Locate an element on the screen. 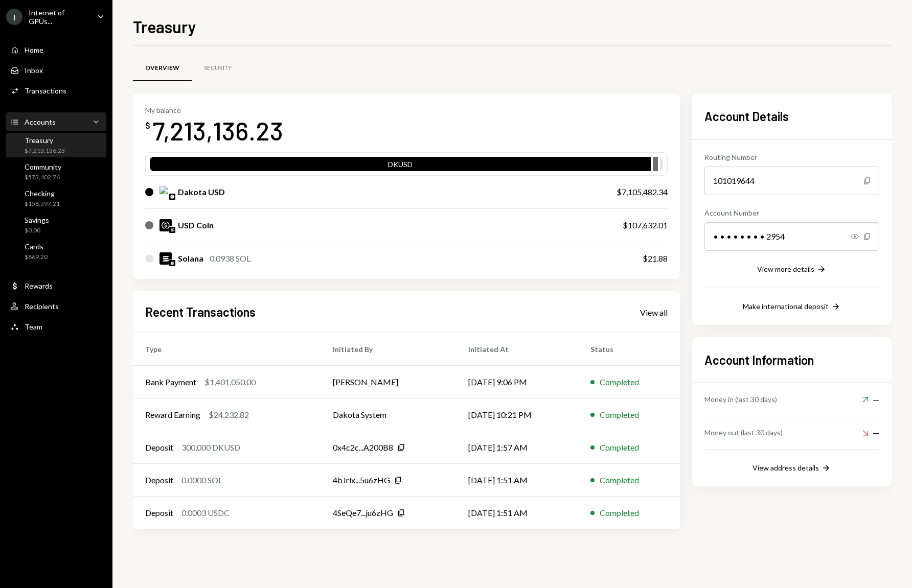  a: Home is located at coordinates (56, 50).